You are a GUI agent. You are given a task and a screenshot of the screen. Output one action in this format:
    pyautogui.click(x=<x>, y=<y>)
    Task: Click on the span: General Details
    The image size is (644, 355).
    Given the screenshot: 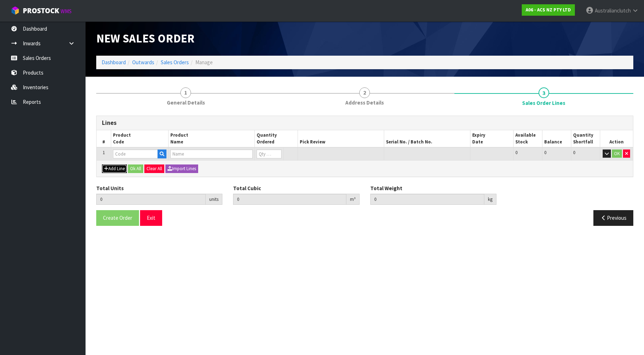 What is the action you would take?
    pyautogui.click(x=186, y=102)
    